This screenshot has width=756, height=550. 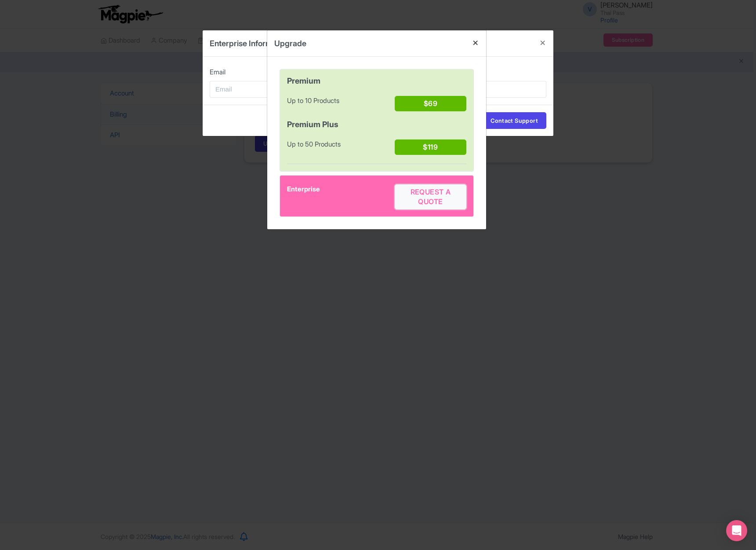 I want to click on button: Close, so click(x=475, y=42).